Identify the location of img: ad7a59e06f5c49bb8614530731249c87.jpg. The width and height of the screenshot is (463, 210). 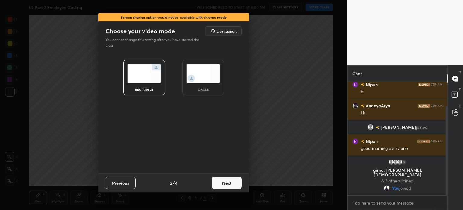
(356, 106).